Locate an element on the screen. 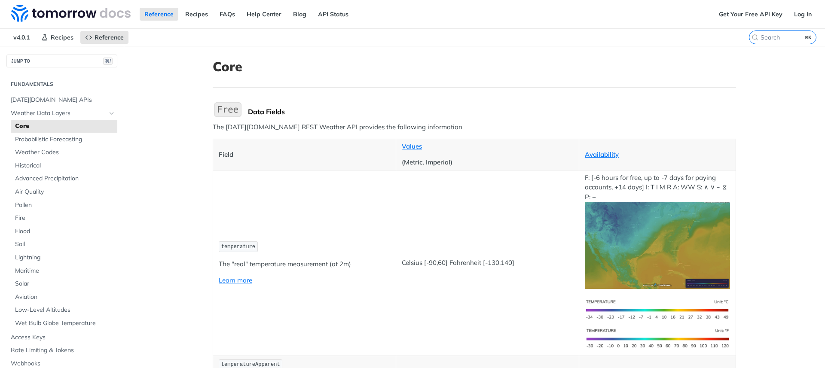 The height and width of the screenshot is (368, 825). a: Aviation is located at coordinates (64, 297).